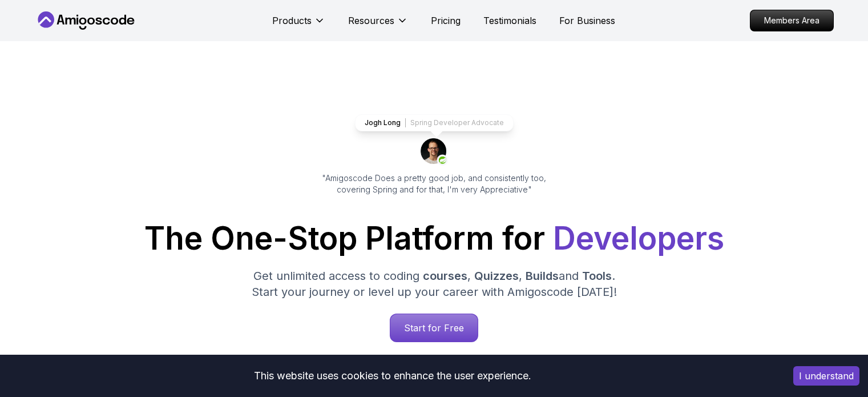 The height and width of the screenshot is (397, 868). Describe the element at coordinates (445, 21) in the screenshot. I see `p: Pricing` at that location.